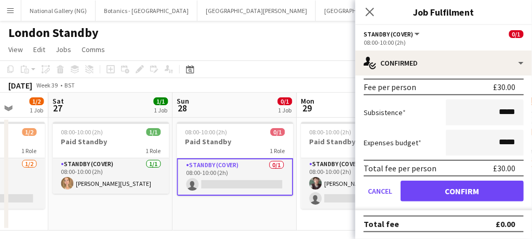 Image resolution: width=532 pixels, height=239 pixels. Describe the element at coordinates (63, 49) in the screenshot. I see `a: Jobs` at that location.